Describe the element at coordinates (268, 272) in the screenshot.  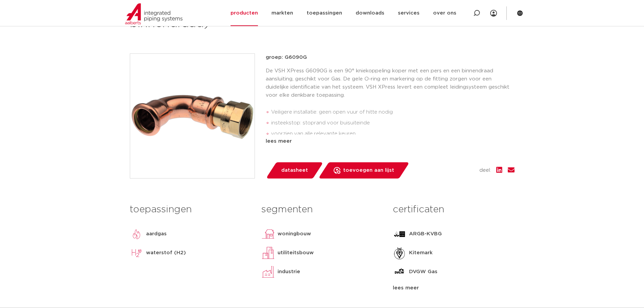
I see `img: industrie` at that location.